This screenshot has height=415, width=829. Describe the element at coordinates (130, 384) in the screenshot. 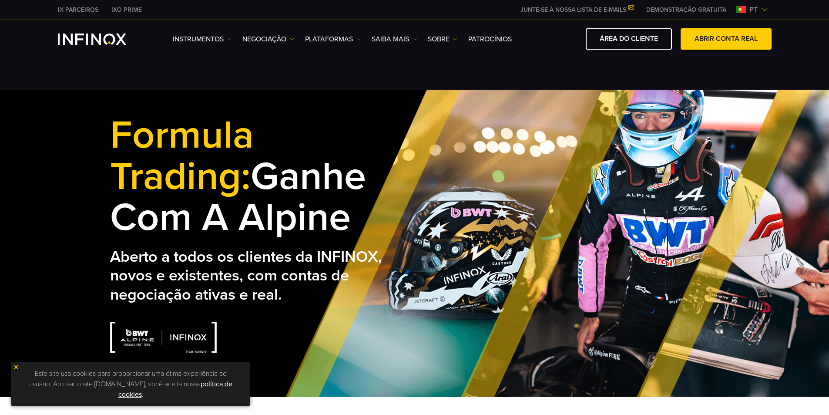

I see `p: Este site usa cookies para proporcionar uma ótima experiência ao usuário. Ao usar o site [DOMAIN_...` at that location.